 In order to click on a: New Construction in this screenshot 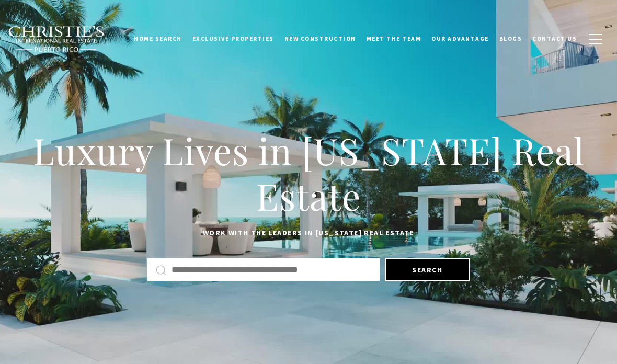, I will do `click(320, 39)`.